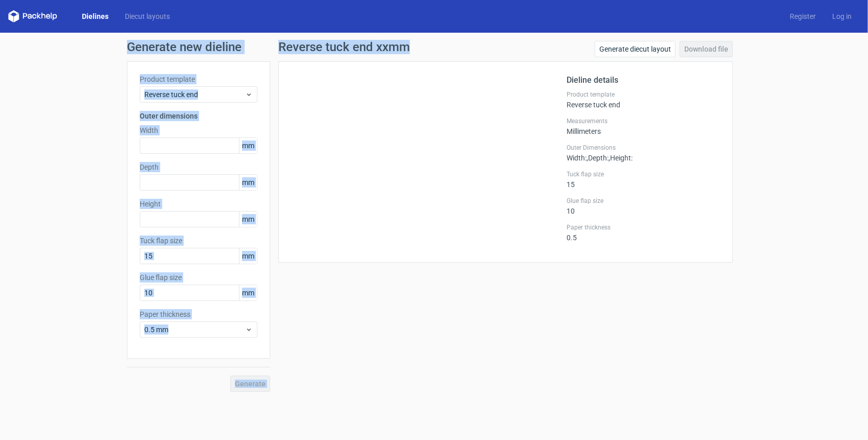 The width and height of the screenshot is (868, 440). What do you see at coordinates (198, 167) in the screenshot?
I see `label: Depth` at bounding box center [198, 167].